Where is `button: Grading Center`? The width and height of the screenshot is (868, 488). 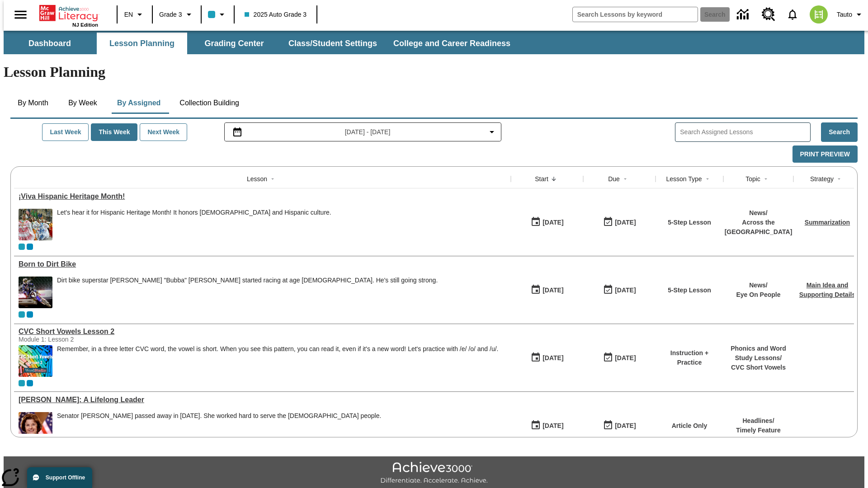 button: Grading Center is located at coordinates (234, 43).